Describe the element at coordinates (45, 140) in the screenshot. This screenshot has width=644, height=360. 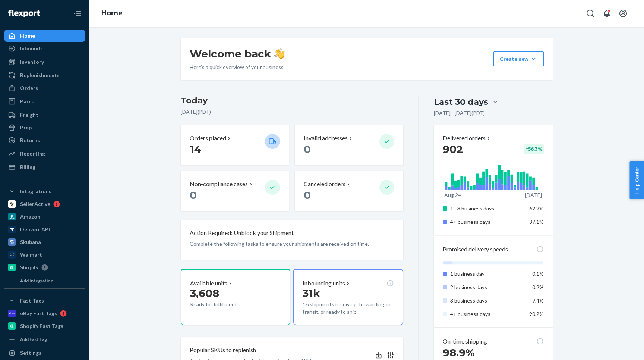
I see `a: Returns` at that location.